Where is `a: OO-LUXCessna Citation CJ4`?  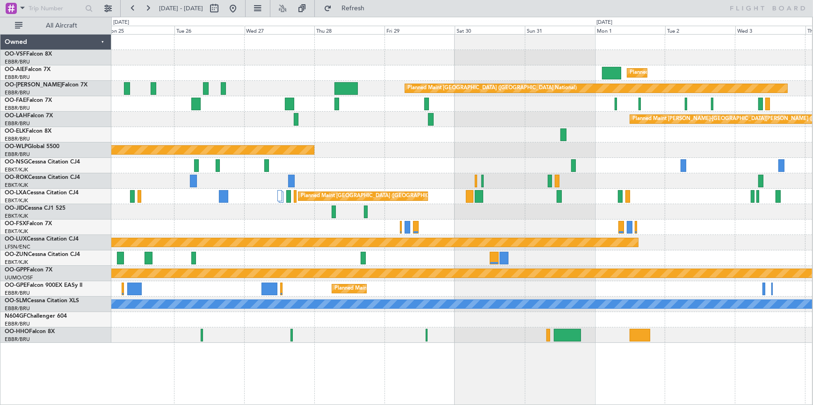 a: OO-LUXCessna Citation CJ4 is located at coordinates (42, 239).